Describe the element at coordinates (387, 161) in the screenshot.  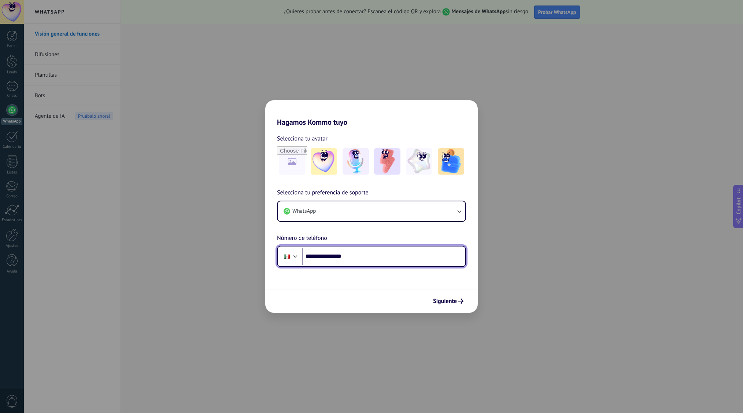
I see `img: -3.jpeg` at that location.